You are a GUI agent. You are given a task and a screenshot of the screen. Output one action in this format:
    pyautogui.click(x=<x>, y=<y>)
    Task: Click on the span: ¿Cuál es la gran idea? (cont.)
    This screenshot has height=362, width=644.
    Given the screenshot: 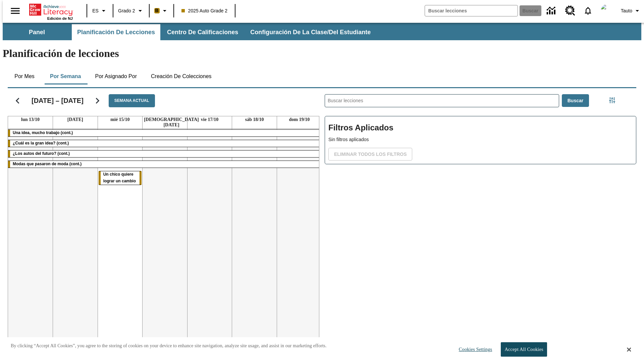 What is the action you would take?
    pyautogui.click(x=41, y=143)
    